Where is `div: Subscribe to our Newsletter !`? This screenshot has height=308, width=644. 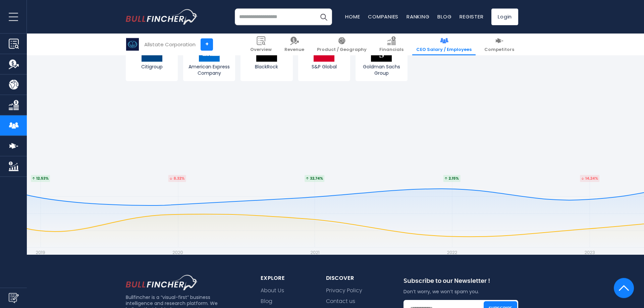 div: Subscribe to our Newsletter ! is located at coordinates (461, 283).